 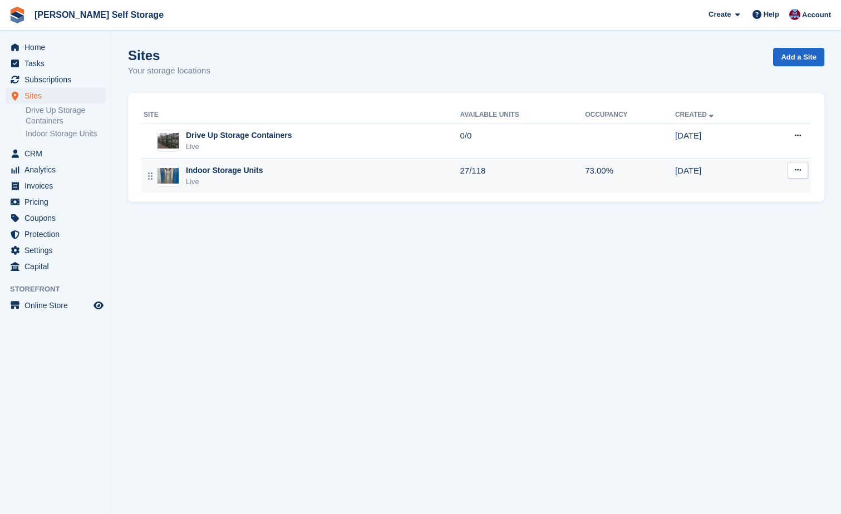 I want to click on span: Create, so click(x=720, y=14).